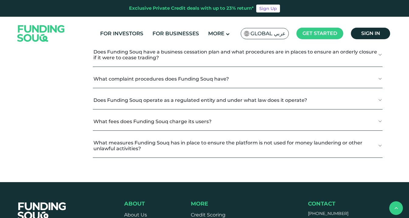 This screenshot has width=409, height=218. Describe the element at coordinates (41, 33) in the screenshot. I see `img: Logo` at that location.